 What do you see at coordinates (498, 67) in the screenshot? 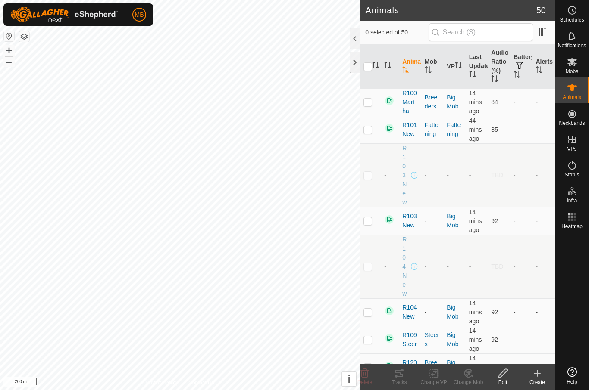
I see `th: Audio Ratio (%)` at bounding box center [498, 67].